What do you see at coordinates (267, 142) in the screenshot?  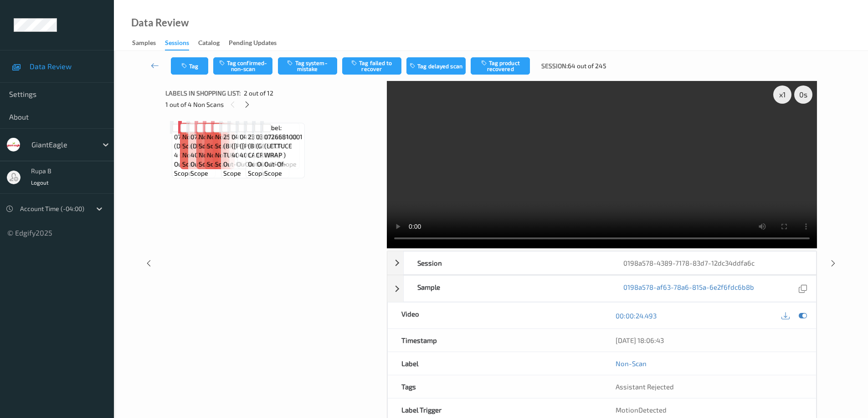 I see `span: Label: 23169600000 (BEEF MD CAB GRND R)` at bounding box center [267, 142].